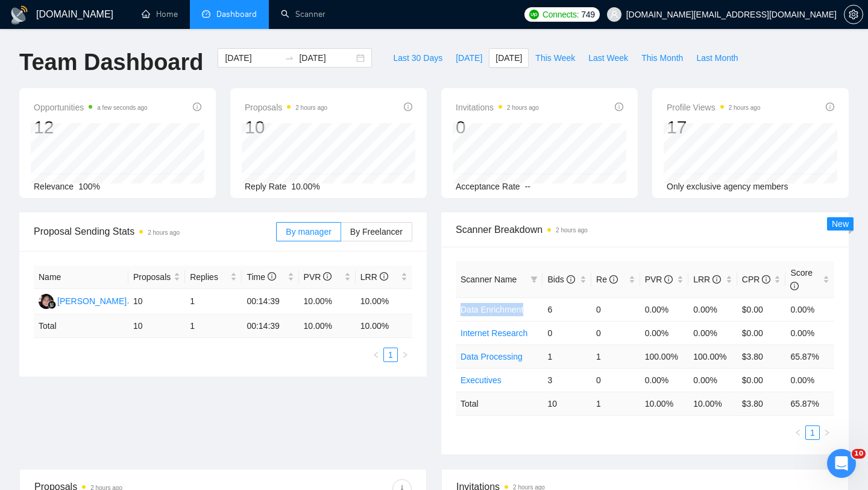 This screenshot has height=490, width=868. Describe the element at coordinates (608, 58) in the screenshot. I see `button: Last Week` at that location.